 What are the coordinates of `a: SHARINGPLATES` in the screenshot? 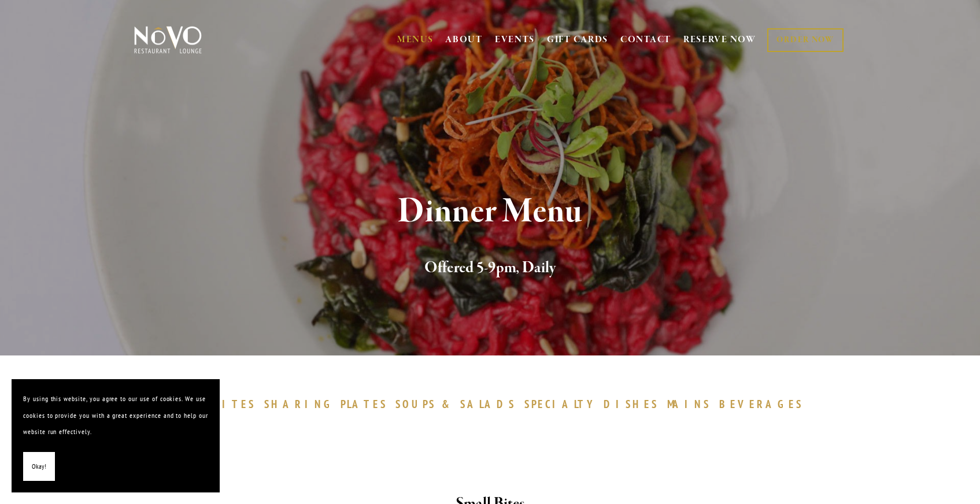 It's located at (328, 404).